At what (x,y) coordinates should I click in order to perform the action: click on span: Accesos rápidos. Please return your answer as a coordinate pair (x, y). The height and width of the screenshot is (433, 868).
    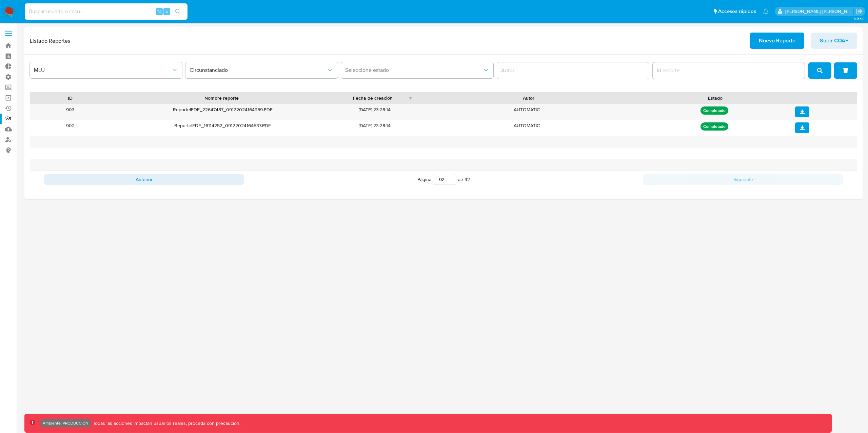
    Looking at the image, I should click on (737, 11).